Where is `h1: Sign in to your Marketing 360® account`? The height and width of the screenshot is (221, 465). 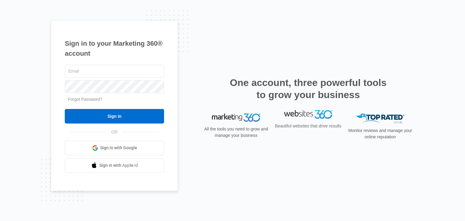 h1: Sign in to your Marketing 360® account is located at coordinates (115, 48).